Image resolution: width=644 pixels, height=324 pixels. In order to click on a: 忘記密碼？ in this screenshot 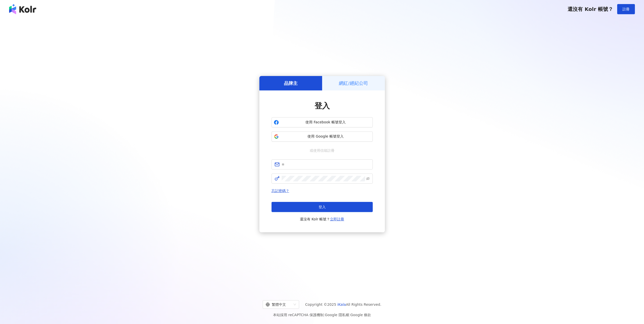, I will do `click(280, 190)`.